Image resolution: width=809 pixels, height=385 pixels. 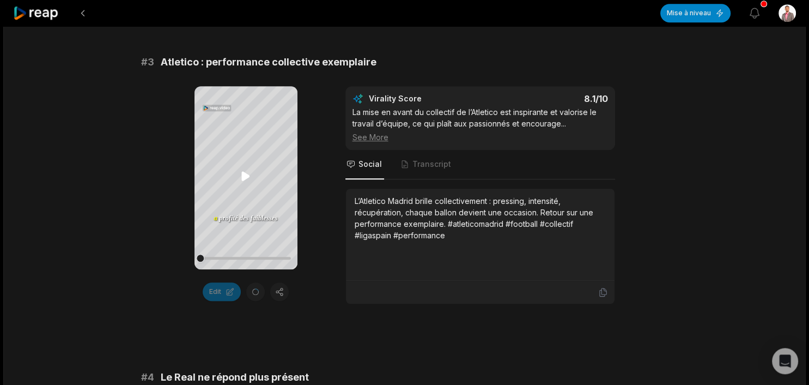 What do you see at coordinates (268, 62) in the screenshot?
I see `span: Atletico : performance collective exemplaire` at bounding box center [268, 62].